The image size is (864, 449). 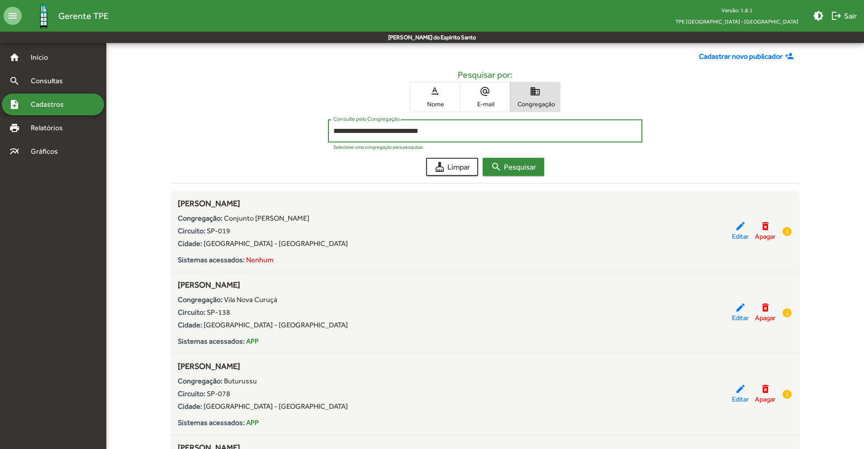 I want to click on div: Versão: 1.8.1, so click(x=737, y=10).